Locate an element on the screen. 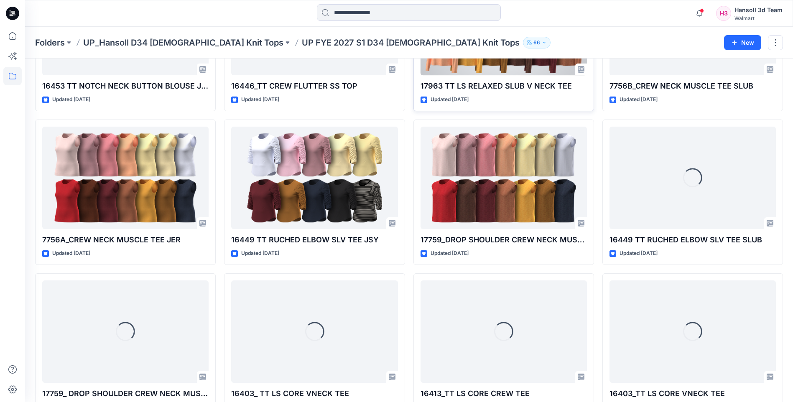  div: H3 is located at coordinates (724, 13).